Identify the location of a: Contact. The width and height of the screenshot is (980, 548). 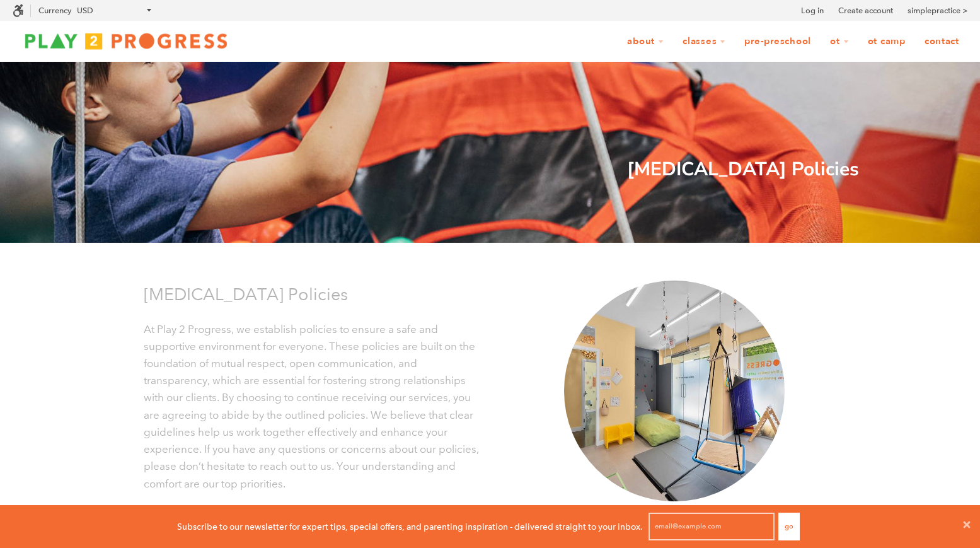
(941, 42).